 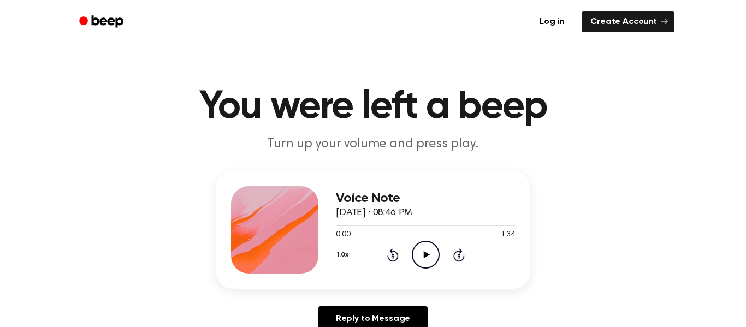 I want to click on p: Turn up your volume and press play., so click(x=373, y=144).